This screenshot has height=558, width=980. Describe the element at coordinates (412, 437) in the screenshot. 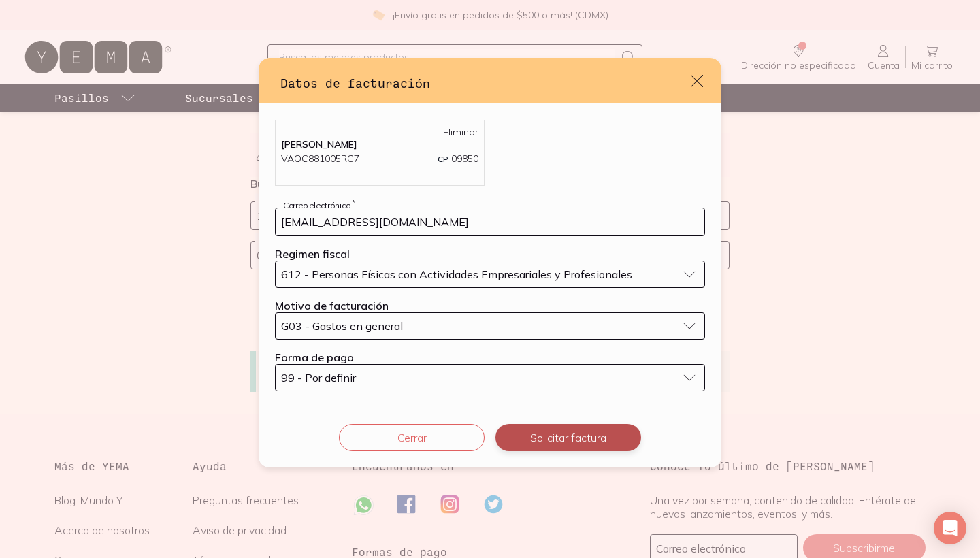

I see `button: Cerrar` at that location.